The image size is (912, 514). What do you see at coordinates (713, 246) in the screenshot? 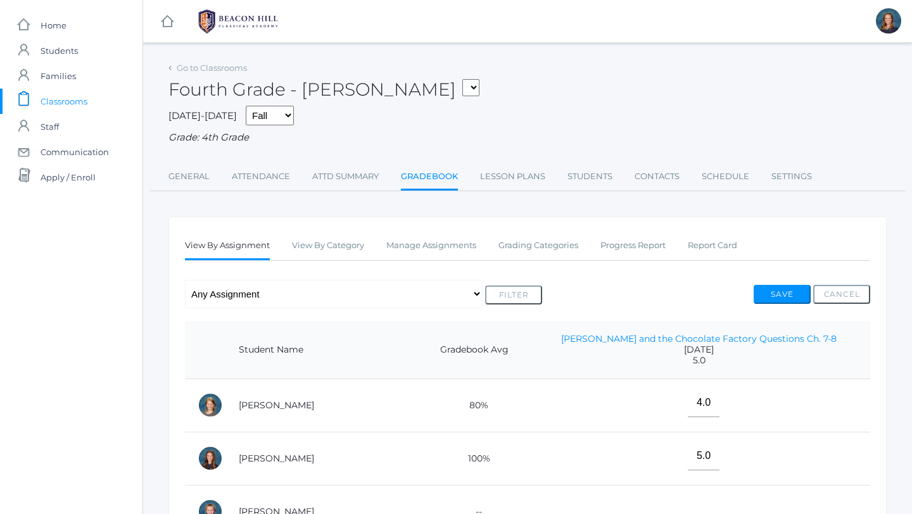
I see `a: Report Card` at bounding box center [713, 246].